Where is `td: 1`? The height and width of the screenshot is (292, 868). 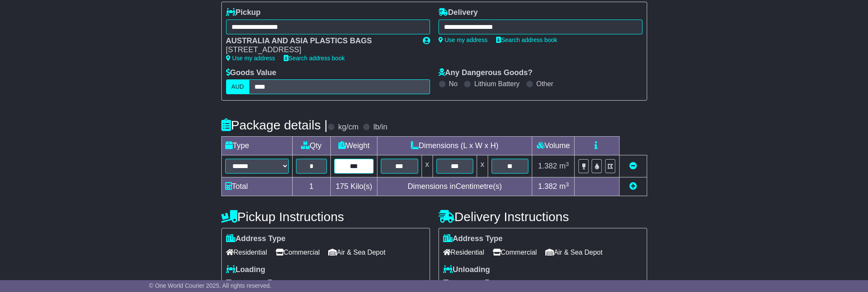 td: 1 is located at coordinates (312, 187).